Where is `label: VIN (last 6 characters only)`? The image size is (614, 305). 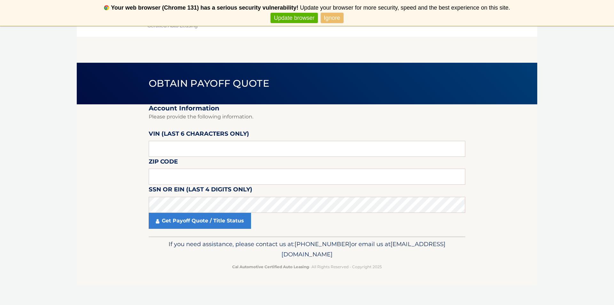 label: VIN (last 6 characters only) is located at coordinates (199, 135).